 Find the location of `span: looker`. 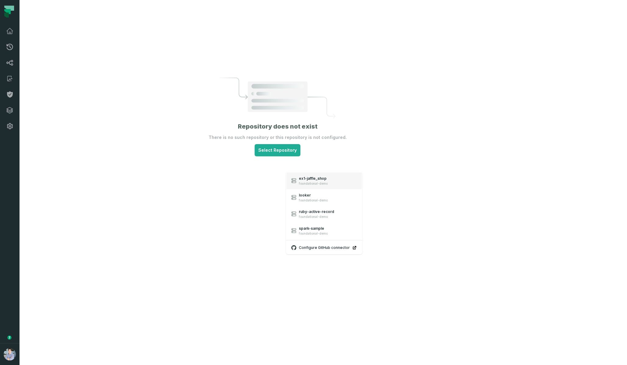

span: looker is located at coordinates (313, 195).